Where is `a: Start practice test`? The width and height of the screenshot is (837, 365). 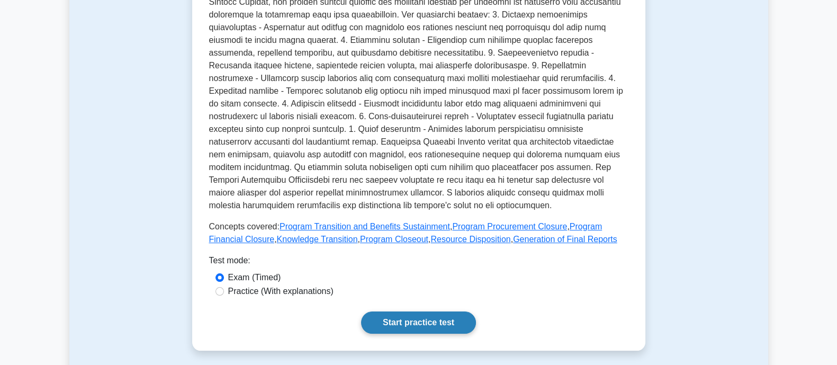
a: Start practice test is located at coordinates (418, 322).